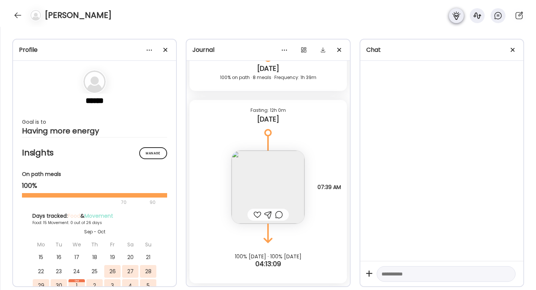 Image resolution: width=536 pixels, height=290 pixels. What do you see at coordinates (268, 110) in the screenshot?
I see `div: Fasting: 12h 0m` at bounding box center [268, 110].